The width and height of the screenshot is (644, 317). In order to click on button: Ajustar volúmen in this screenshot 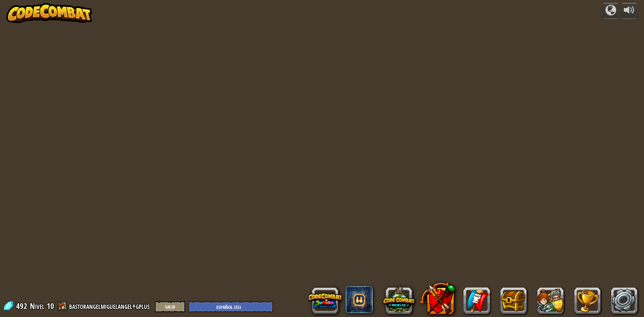, I will do `click(629, 11)`.